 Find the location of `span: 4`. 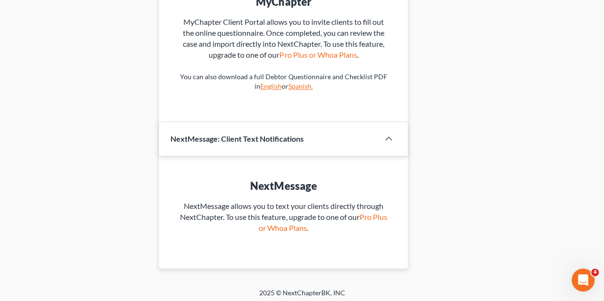

span: 4 is located at coordinates (595, 273).